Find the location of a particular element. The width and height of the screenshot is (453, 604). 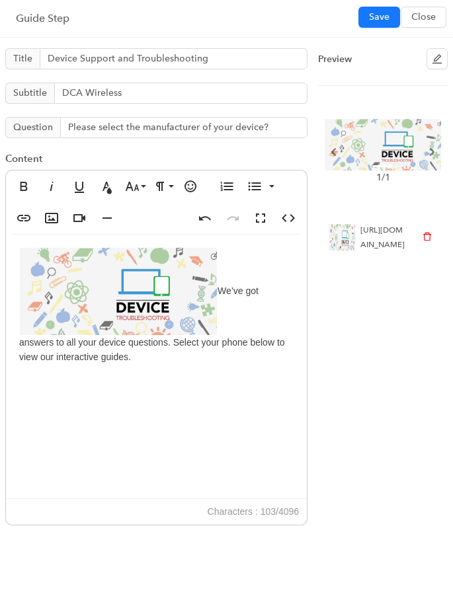

button: Undo (⌘Z) is located at coordinates (205, 218).